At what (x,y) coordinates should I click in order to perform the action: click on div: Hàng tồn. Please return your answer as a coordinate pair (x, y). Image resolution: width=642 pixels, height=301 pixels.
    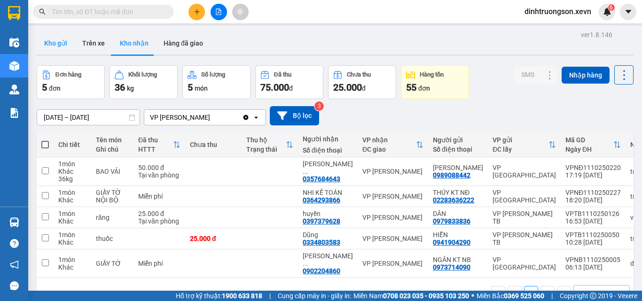
    Looking at the image, I should click on (431, 75).